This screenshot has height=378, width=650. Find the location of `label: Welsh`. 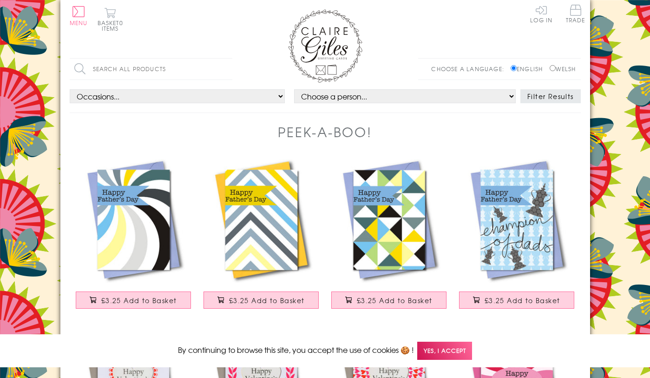

label: Welsh is located at coordinates (563, 69).